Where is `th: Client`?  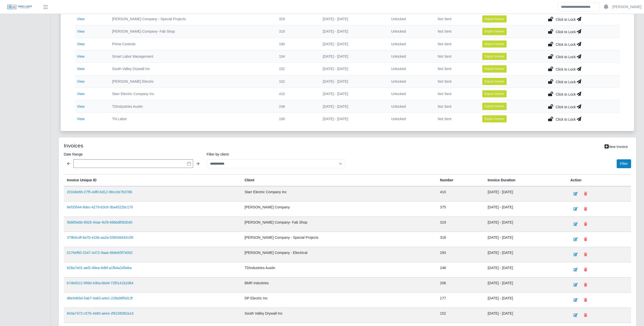
th: Client is located at coordinates (339, 180).